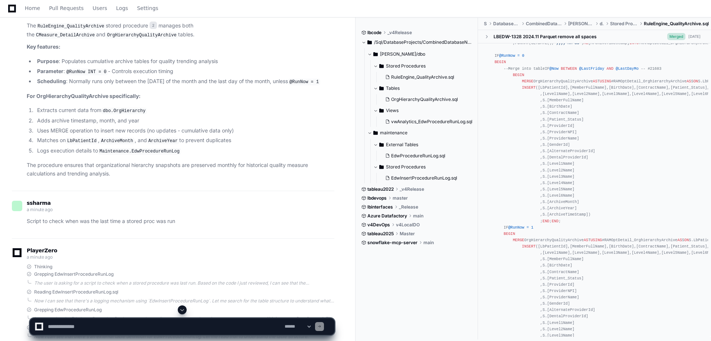  I want to click on code: OrgHierarchyQualityArchive, so click(141, 35).